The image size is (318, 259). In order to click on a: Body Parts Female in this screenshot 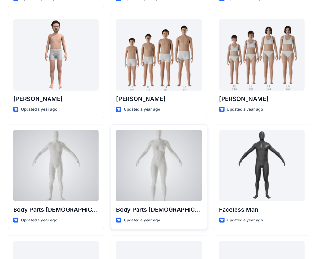, I will do `click(159, 166)`.